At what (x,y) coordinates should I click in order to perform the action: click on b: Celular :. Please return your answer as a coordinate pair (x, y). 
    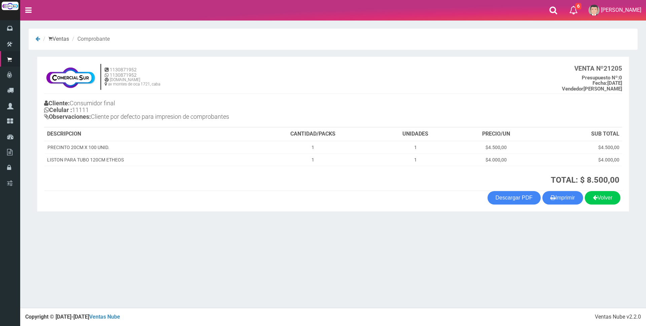
    Looking at the image, I should click on (58, 110).